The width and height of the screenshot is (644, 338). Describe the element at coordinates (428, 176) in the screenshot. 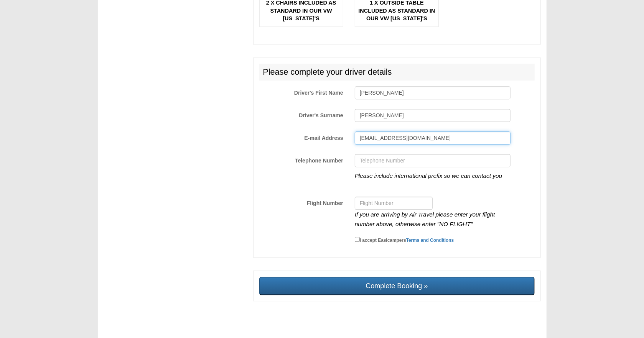

I see `i: Please include international prefix so we can contact you` at that location.